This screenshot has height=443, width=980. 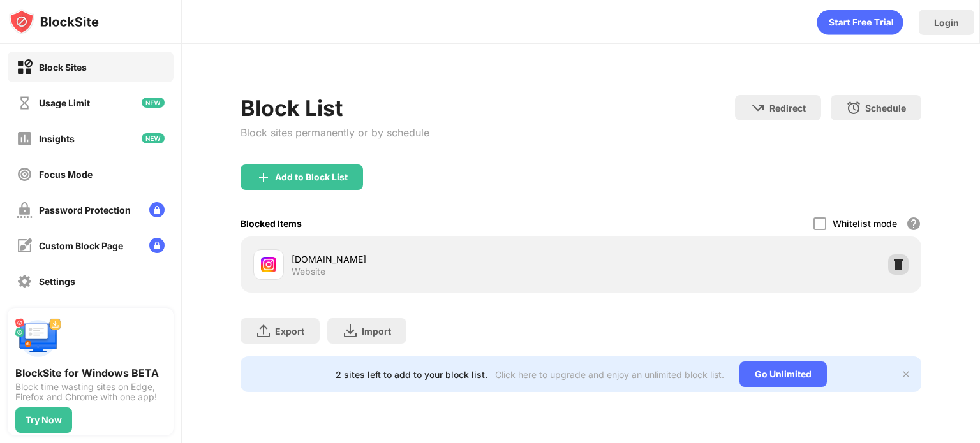 What do you see at coordinates (885, 108) in the screenshot?
I see `div: Schedule` at bounding box center [885, 108].